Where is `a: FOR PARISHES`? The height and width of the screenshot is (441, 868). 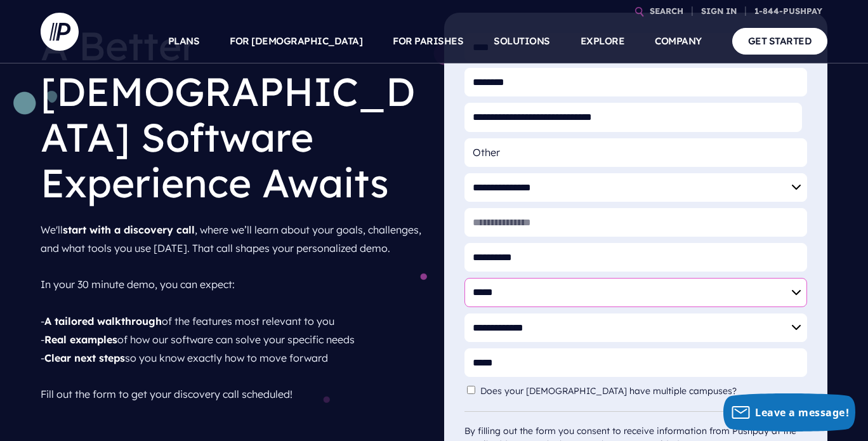
a: FOR PARISHES is located at coordinates (428, 41).